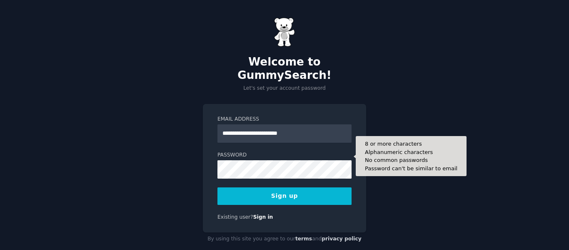 The width and height of the screenshot is (569, 250). I want to click on a: Sign in, so click(263, 217).